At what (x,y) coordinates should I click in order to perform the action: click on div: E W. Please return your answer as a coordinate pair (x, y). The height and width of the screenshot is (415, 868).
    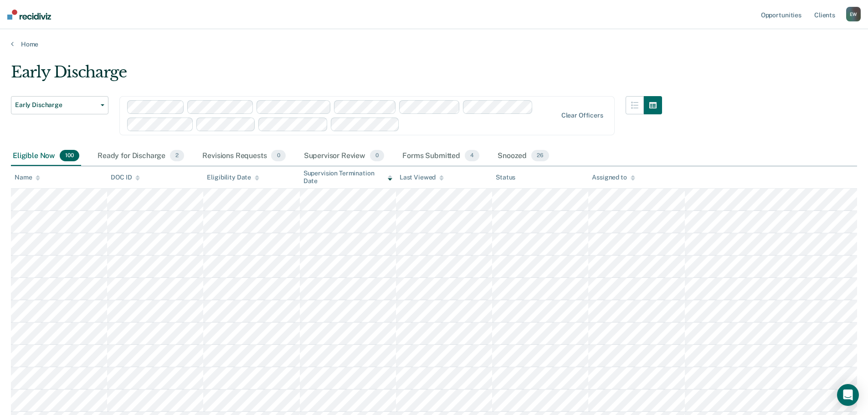
    Looking at the image, I should click on (854, 14).